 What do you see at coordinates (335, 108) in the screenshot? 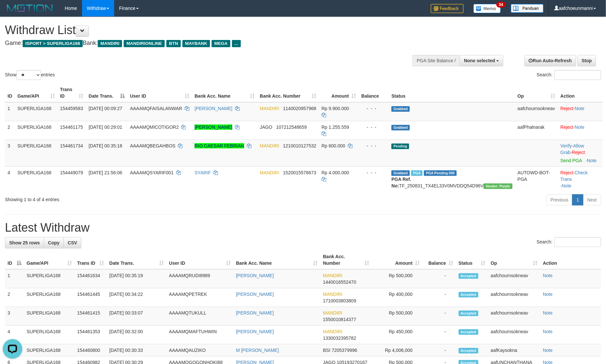
I see `span: Rp 9.900.000` at bounding box center [335, 108].